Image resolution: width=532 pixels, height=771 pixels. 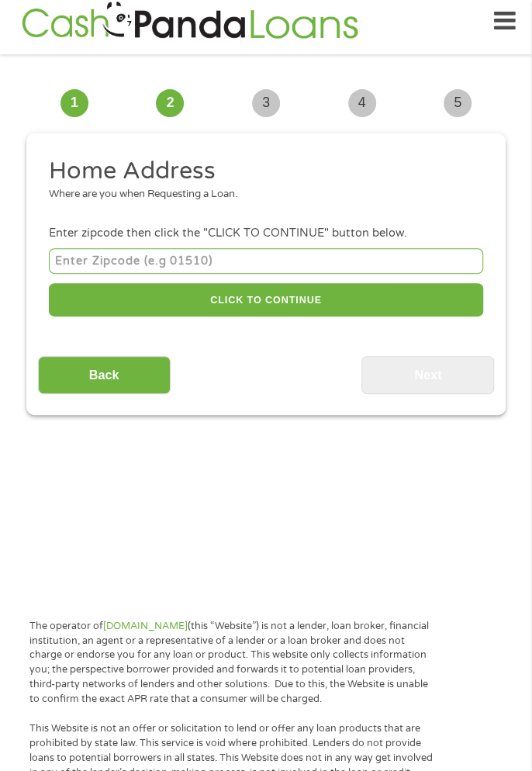 I want to click on input: Next, so click(x=427, y=375).